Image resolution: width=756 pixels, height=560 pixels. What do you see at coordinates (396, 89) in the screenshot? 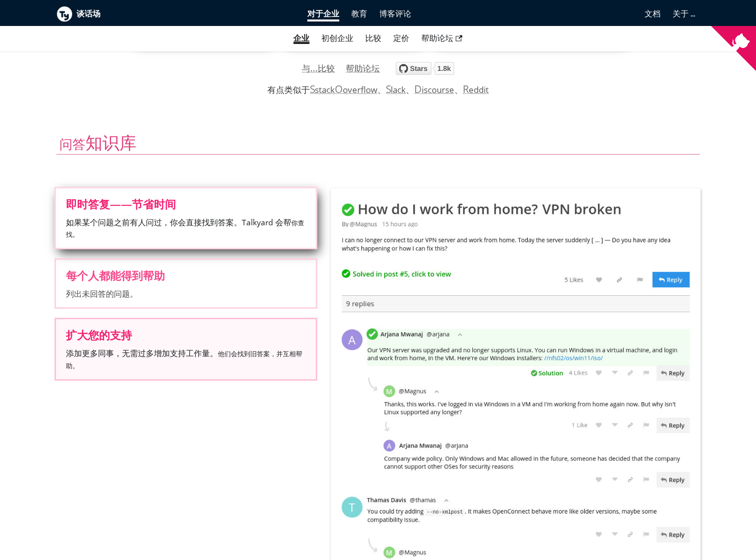
I see `a: Slack` at bounding box center [396, 89].